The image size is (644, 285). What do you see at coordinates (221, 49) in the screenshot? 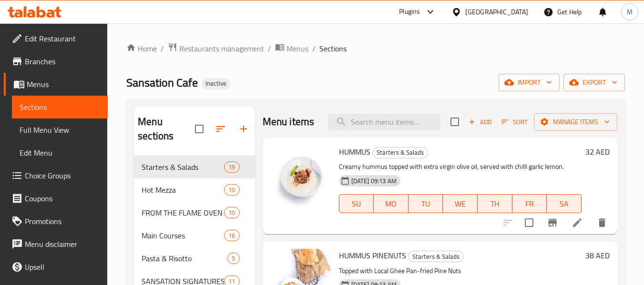
I see `span: Restaurants management` at bounding box center [221, 49].